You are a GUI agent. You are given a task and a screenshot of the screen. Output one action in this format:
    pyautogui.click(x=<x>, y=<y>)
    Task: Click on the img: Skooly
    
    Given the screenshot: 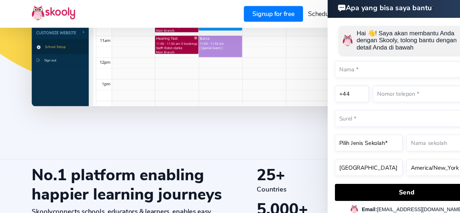 What is the action you would take?
    pyautogui.click(x=49, y=12)
    